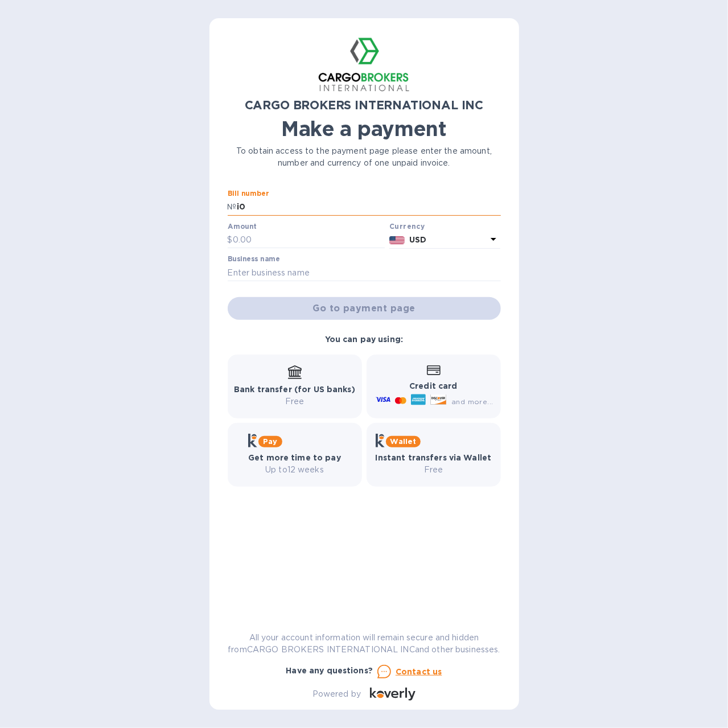  What do you see at coordinates (309, 240) in the screenshot?
I see `input: 0.00` at bounding box center [309, 240].